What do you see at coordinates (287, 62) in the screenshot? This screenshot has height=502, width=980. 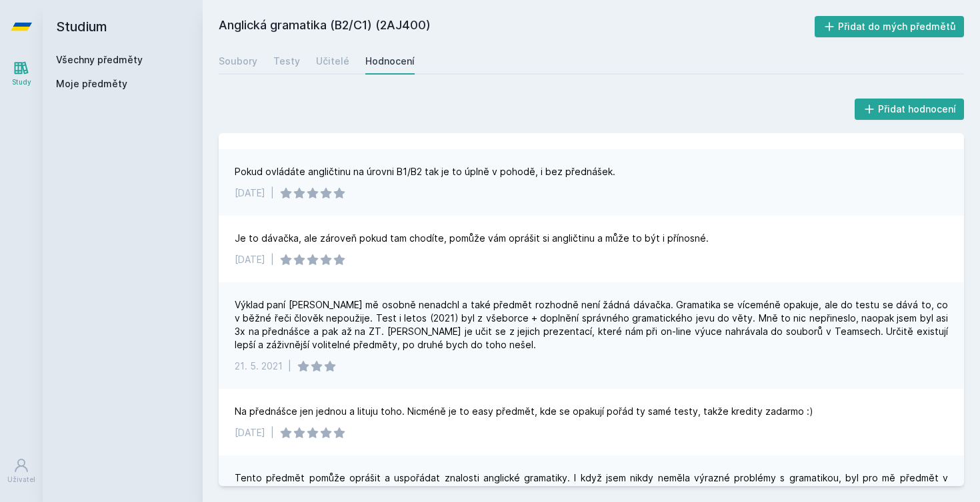 I see `div: Testy` at bounding box center [287, 62].